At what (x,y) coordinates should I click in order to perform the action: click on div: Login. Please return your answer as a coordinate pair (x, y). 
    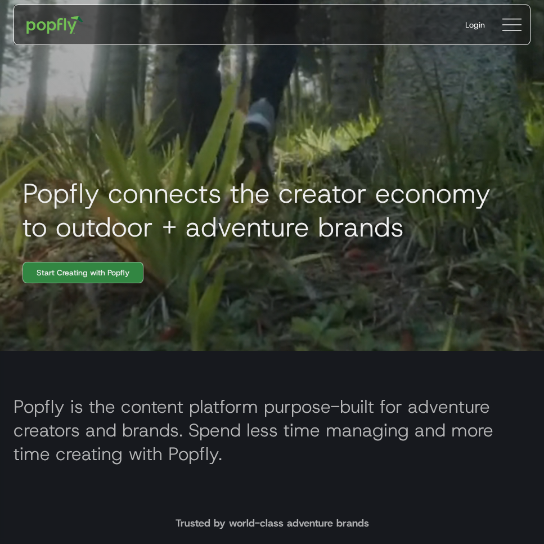
    Looking at the image, I should click on (475, 25).